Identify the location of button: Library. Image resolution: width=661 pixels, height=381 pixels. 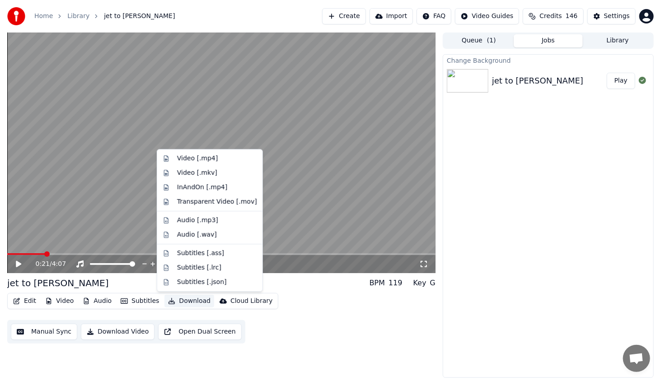
(618, 41).